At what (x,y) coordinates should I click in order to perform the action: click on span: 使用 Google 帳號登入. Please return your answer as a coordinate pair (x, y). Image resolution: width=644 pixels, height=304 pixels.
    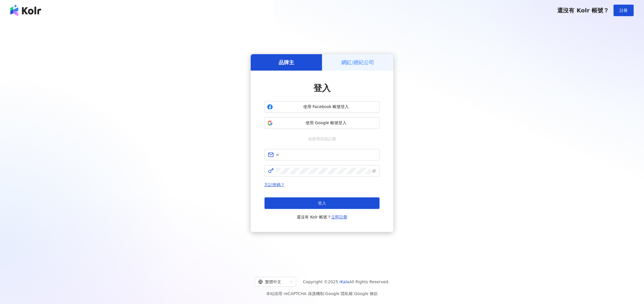
    Looking at the image, I should click on (326, 123).